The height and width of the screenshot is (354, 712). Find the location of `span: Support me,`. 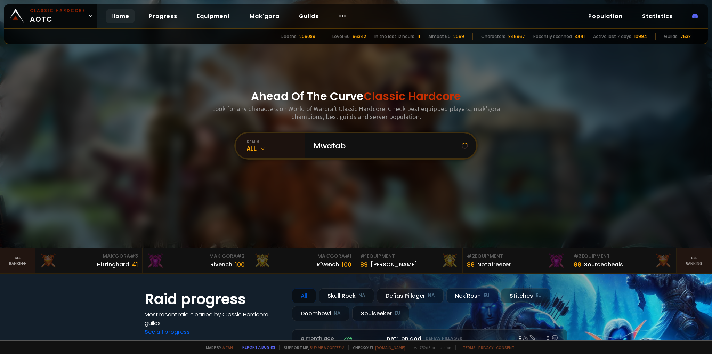

span: Support me, is located at coordinates (311, 347).